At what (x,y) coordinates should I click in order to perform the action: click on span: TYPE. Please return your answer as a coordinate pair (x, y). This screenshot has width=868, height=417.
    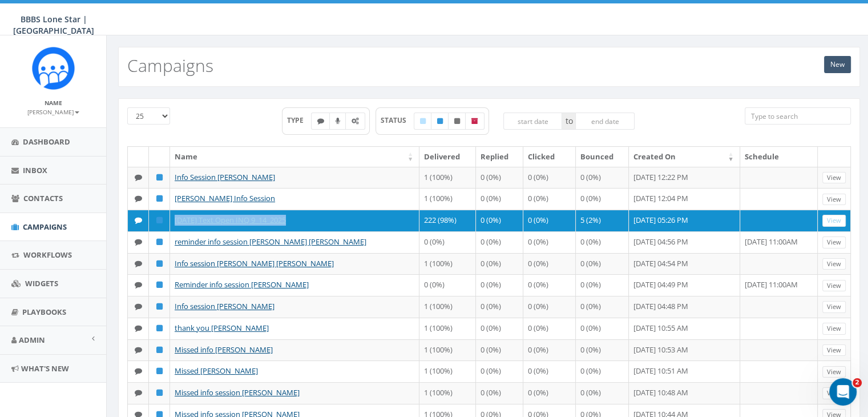
    Looking at the image, I should click on (299, 120).